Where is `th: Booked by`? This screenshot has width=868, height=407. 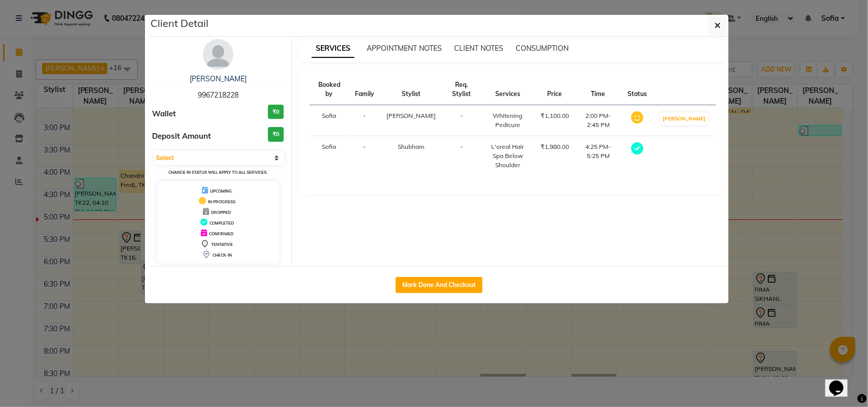
th: Booked by is located at coordinates (329, 89).